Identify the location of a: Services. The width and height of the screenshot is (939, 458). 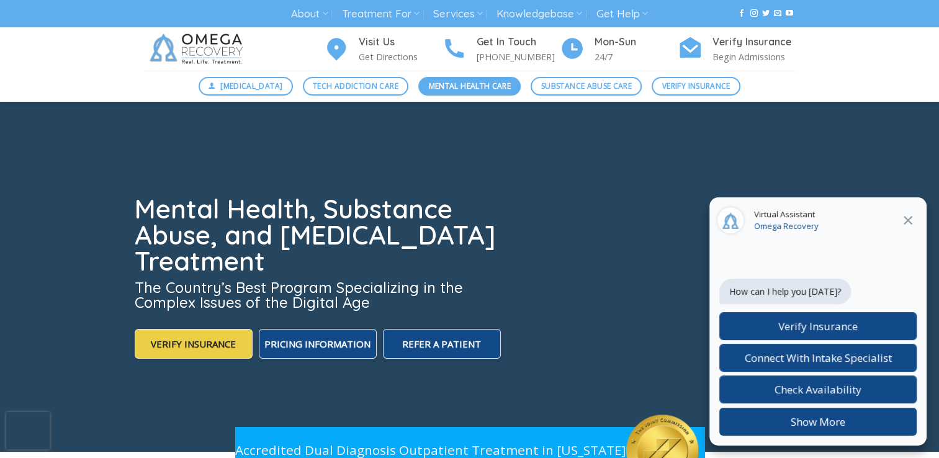
(458, 14).